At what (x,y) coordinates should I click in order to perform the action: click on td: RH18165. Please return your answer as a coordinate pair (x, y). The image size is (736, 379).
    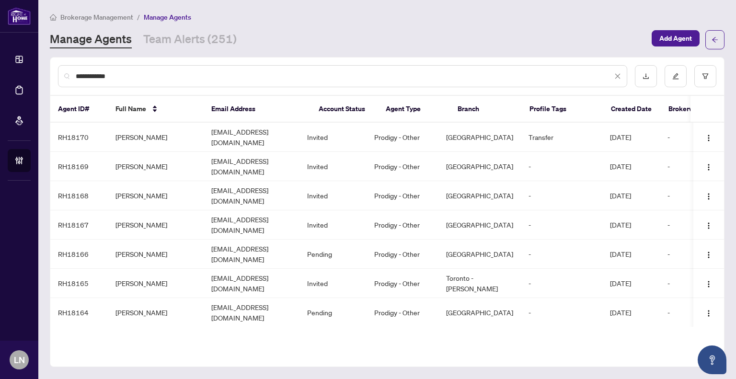
    Looking at the image, I should click on (79, 283).